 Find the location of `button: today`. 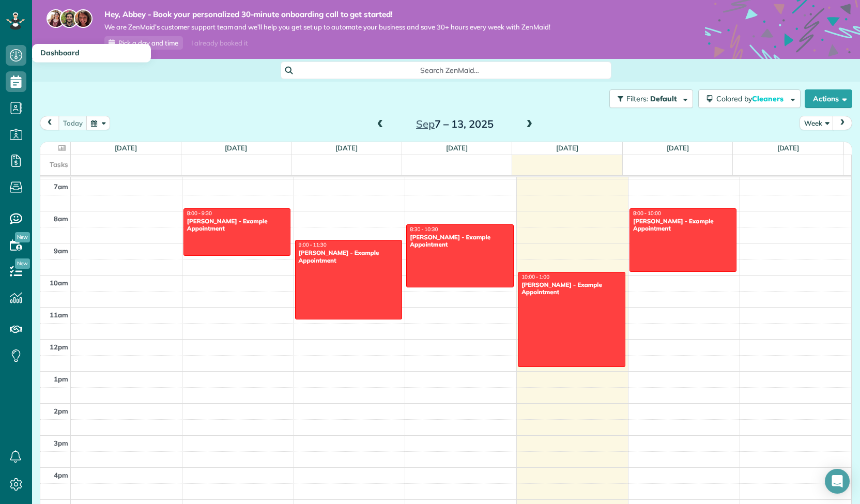

button: today is located at coordinates (73, 123).